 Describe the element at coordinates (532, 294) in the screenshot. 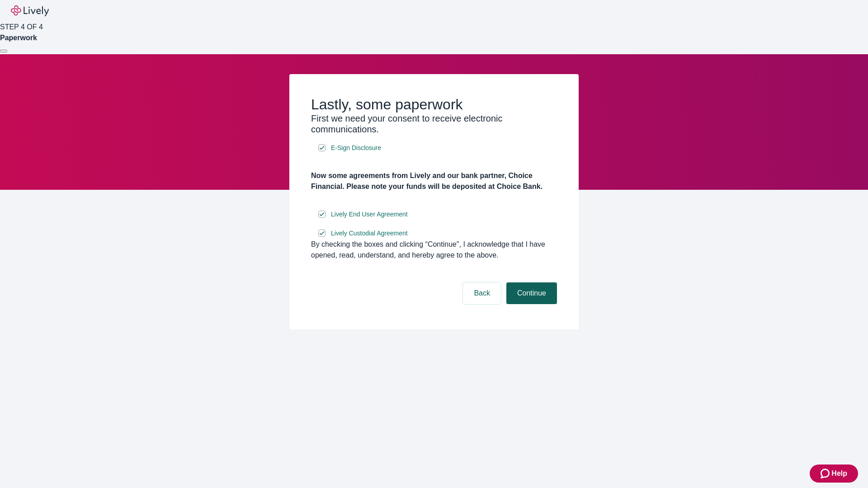

I see `button: Continue` at that location.